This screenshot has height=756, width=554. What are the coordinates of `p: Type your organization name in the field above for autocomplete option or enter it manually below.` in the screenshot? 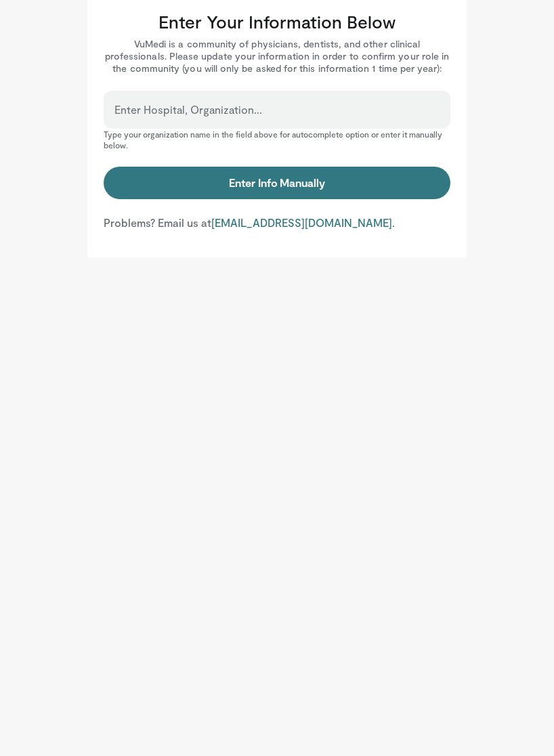 It's located at (277, 139).